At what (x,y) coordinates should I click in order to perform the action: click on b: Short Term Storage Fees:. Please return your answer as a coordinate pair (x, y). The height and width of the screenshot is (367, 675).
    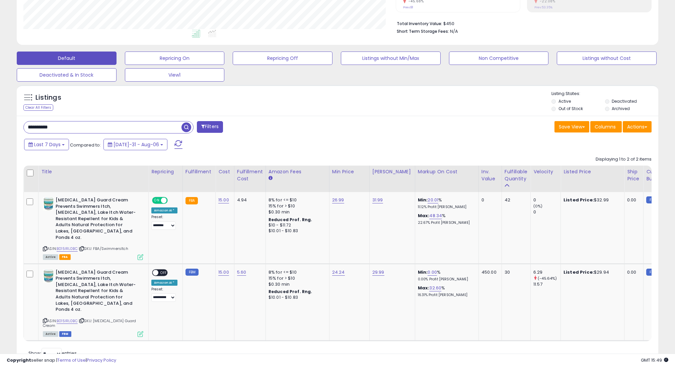
    Looking at the image, I should click on (423, 31).